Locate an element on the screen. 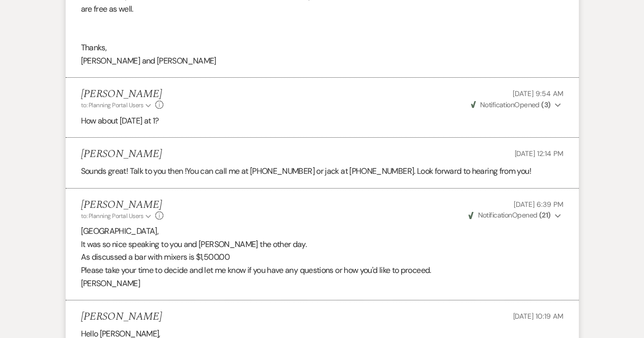 The height and width of the screenshot is (338, 644). strong: ( 21 ) is located at coordinates (545, 215).